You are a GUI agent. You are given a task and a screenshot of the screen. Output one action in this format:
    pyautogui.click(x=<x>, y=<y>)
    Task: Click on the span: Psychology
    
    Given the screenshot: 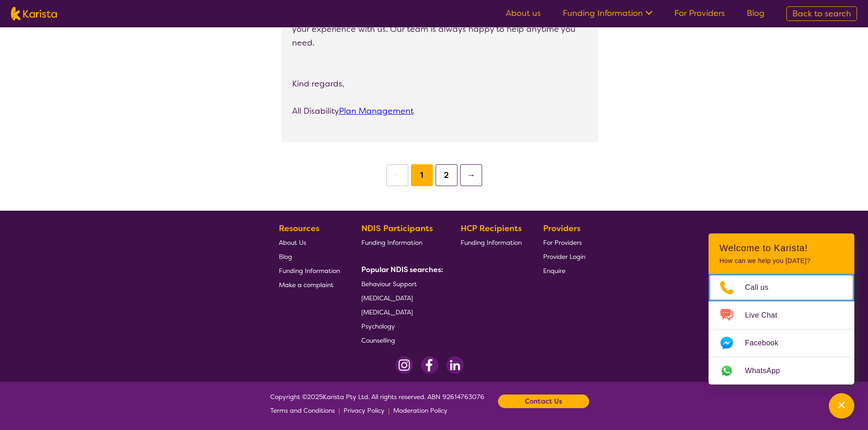 What is the action you would take?
    pyautogui.click(x=378, y=326)
    